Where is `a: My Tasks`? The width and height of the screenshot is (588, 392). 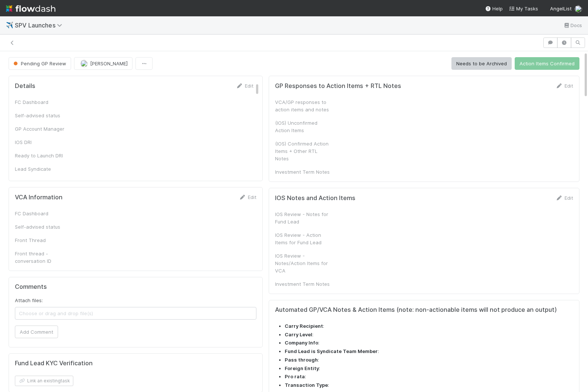 a: My Tasks is located at coordinates (523, 9).